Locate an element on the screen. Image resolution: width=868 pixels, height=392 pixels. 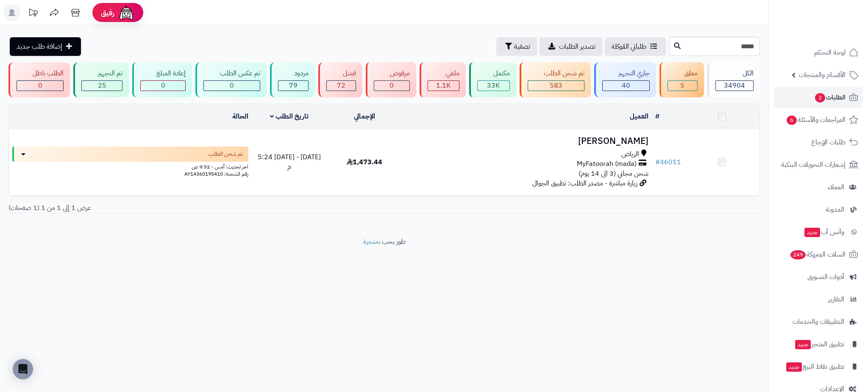
div: مردود is located at coordinates (293, 74).